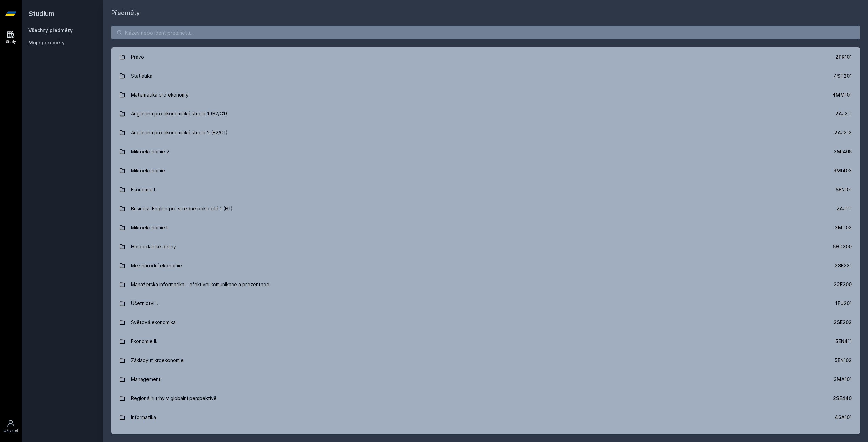  Describe the element at coordinates (11, 426) in the screenshot. I see `a: Uživatel` at that location.